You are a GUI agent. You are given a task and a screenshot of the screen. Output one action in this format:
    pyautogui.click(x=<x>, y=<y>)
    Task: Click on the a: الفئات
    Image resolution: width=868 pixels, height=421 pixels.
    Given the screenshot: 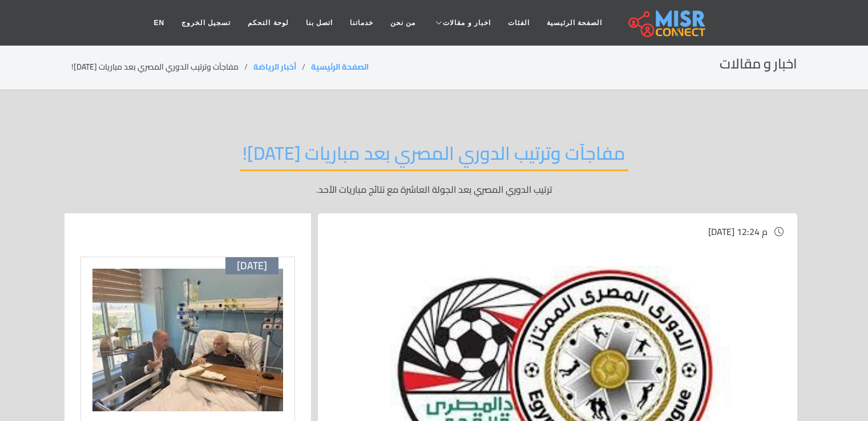 What is the action you would take?
    pyautogui.click(x=519, y=23)
    